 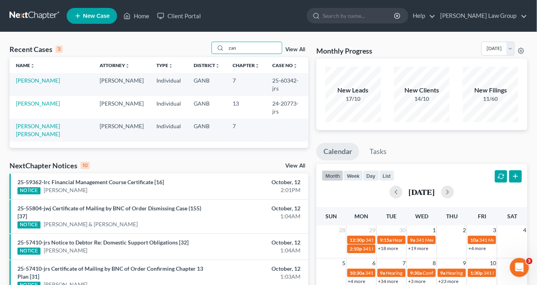 I want to click on a: Home, so click(x=136, y=16).